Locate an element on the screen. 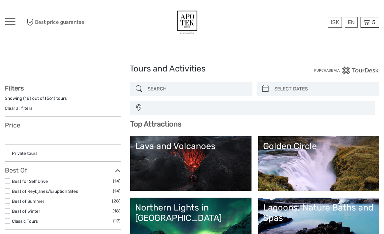 The image size is (384, 234). strong: Filters is located at coordinates (14, 88).